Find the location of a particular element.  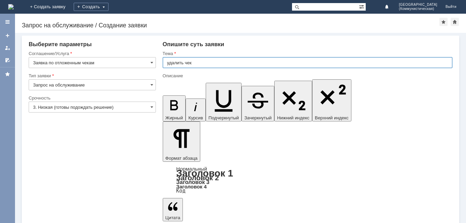

span: Подчеркнутый is located at coordinates (224, 117).